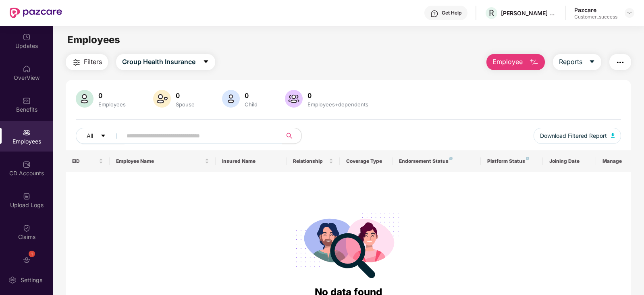  I want to click on span: Filters, so click(93, 62).